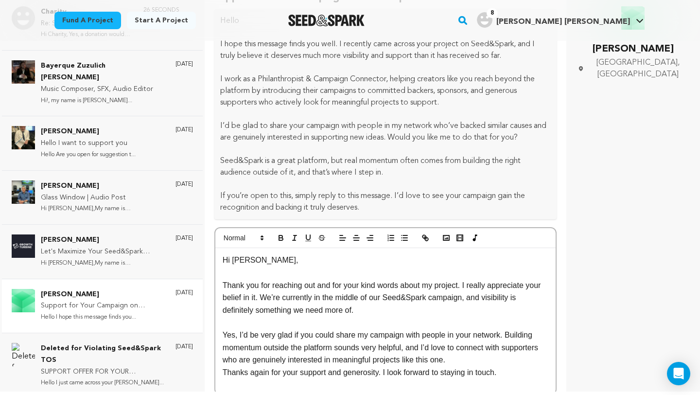 Image resolution: width=700 pixels, height=395 pixels. What do you see at coordinates (23, 300) in the screenshot?
I see `img: Danielle Bernard Photo` at bounding box center [23, 300].